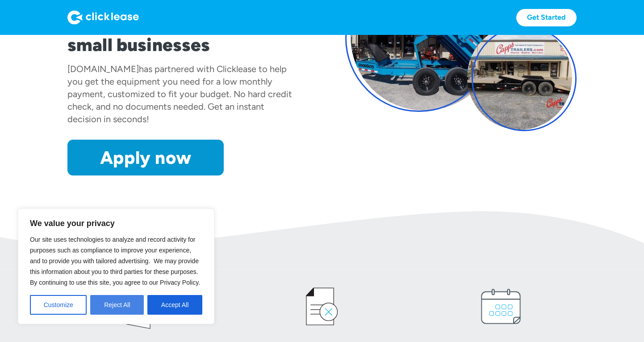 Image resolution: width=644 pixels, height=342 pixels. Describe the element at coordinates (117, 305) in the screenshot. I see `button: Reject All` at that location.